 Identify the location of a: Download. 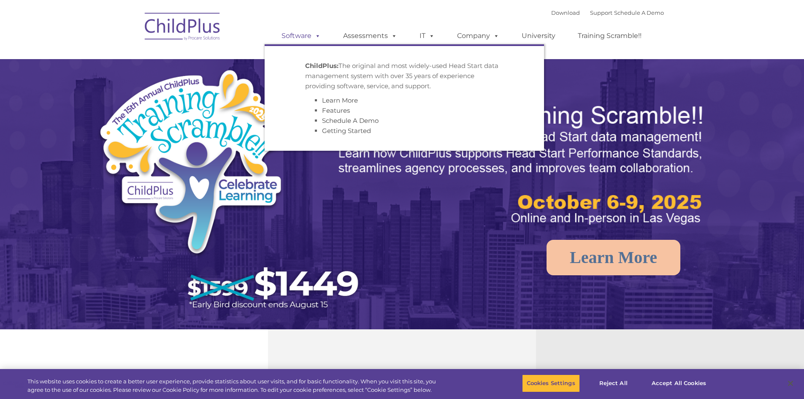
(565, 13).